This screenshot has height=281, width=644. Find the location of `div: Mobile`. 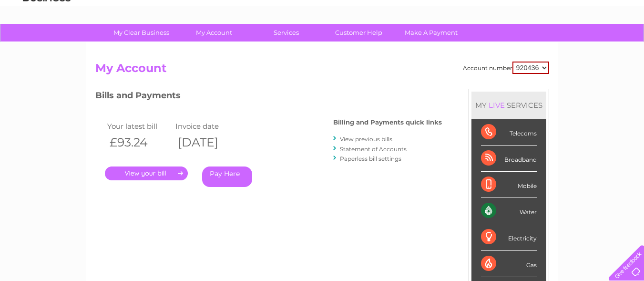

div: Mobile is located at coordinates (509, 185).